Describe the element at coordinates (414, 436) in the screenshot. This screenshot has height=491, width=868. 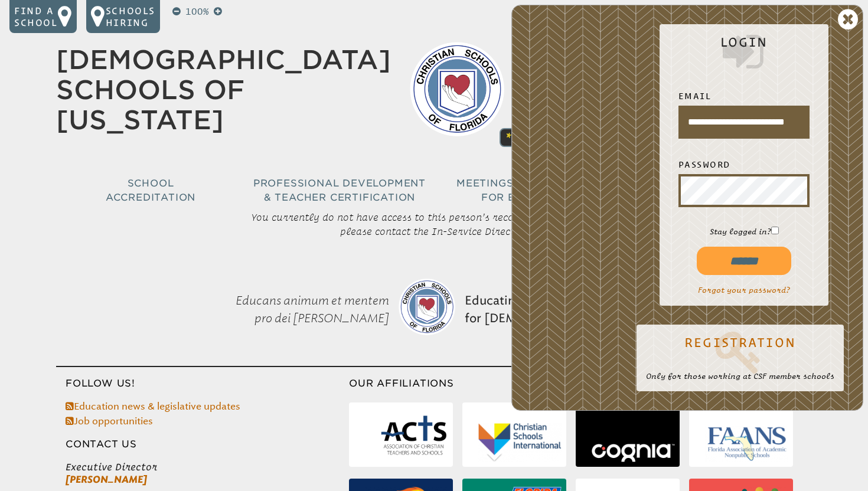
I see `img: Association of Christian Teachers & Schools` at that location.